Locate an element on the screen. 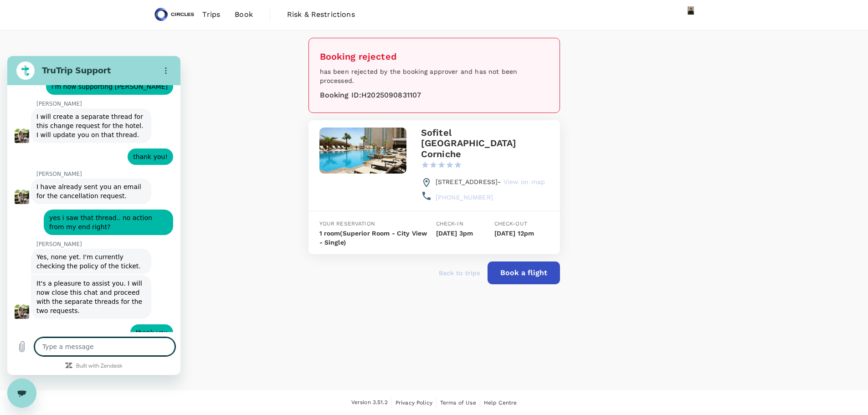 This screenshot has width=868, height=415. span: thank you! is located at coordinates (143, 101).